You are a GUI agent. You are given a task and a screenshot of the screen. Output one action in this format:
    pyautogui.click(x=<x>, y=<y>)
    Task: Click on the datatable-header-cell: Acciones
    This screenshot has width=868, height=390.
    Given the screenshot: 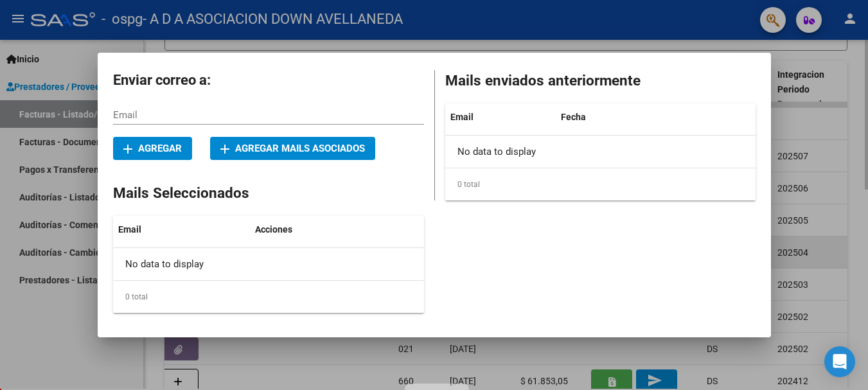 What is the action you would take?
    pyautogui.click(x=289, y=229)
    